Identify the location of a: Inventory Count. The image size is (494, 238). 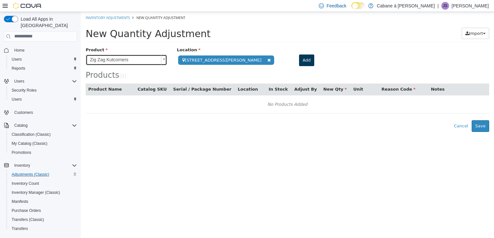
(25, 184).